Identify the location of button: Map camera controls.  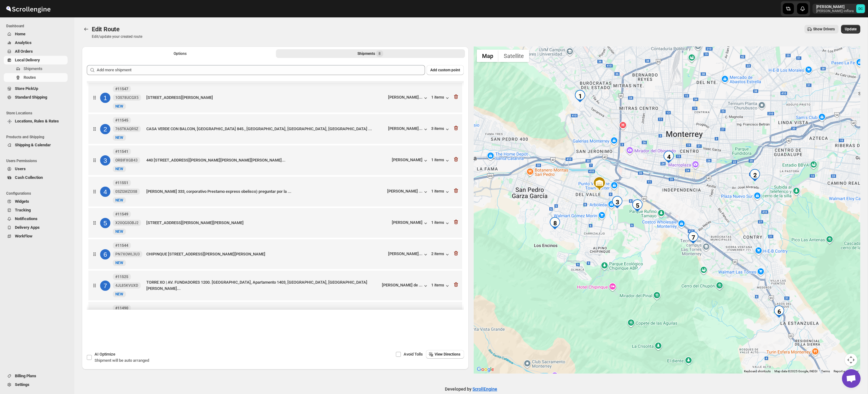
(851, 359).